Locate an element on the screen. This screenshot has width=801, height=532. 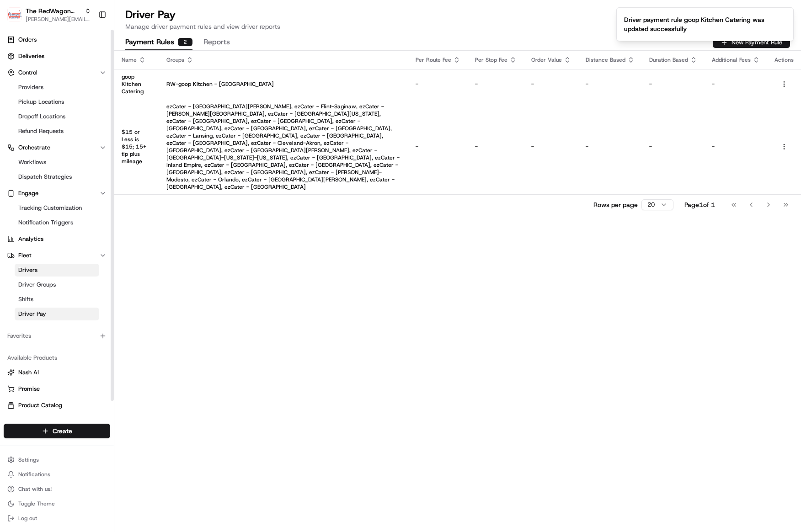
button: Reports is located at coordinates (217, 42).